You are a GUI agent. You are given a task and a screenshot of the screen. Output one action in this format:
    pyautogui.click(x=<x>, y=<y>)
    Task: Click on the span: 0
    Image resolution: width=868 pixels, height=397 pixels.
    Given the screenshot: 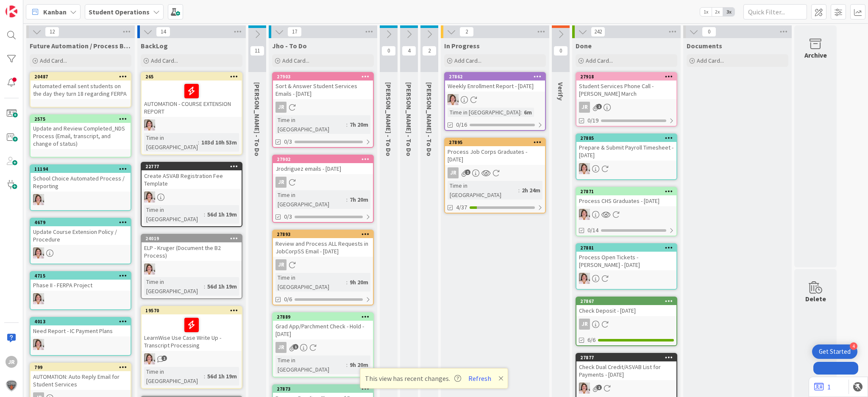 What is the action you would take?
    pyautogui.click(x=709, y=32)
    